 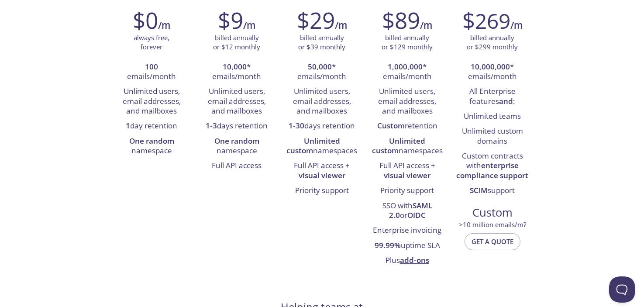 What do you see at coordinates (388, 245) in the screenshot?
I see `strong: 99.99%` at bounding box center [388, 245].